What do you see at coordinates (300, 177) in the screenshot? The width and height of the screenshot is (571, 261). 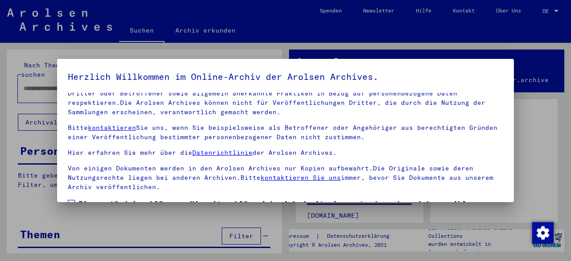 I see `a: kontaktieren Sie uns` at bounding box center [300, 177].